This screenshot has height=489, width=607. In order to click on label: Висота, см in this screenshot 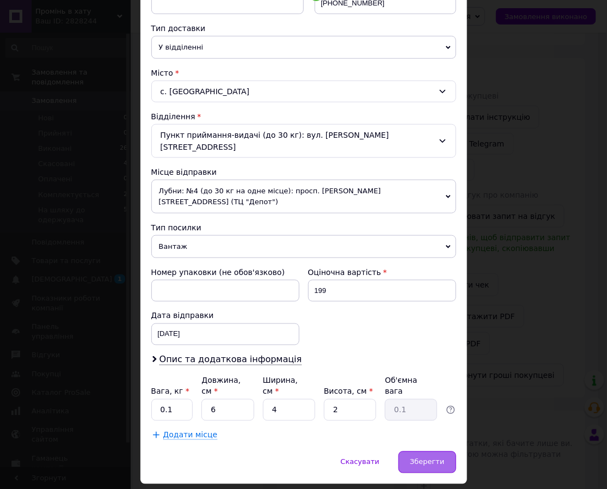, I will do `click(348, 391)`.